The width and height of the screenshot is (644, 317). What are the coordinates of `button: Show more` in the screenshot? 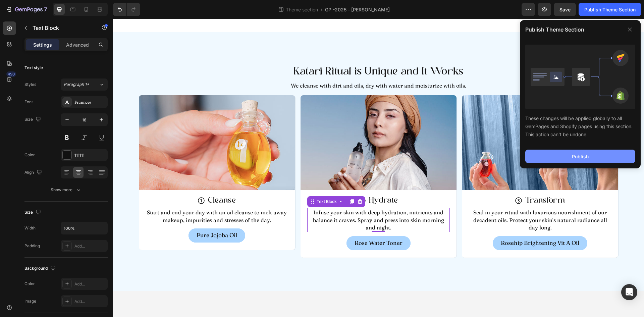 It's located at (66, 190).